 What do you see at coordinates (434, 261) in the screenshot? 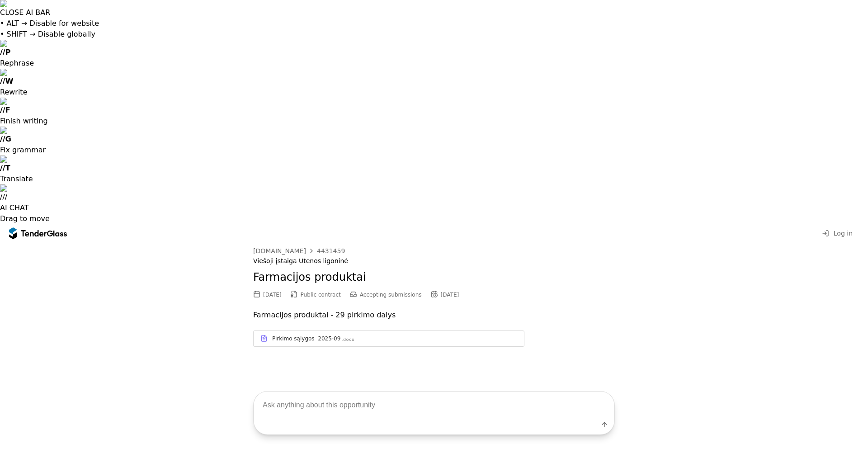
I see `div: Viešoji įstaiga Utenos ligoninė` at bounding box center [434, 261].